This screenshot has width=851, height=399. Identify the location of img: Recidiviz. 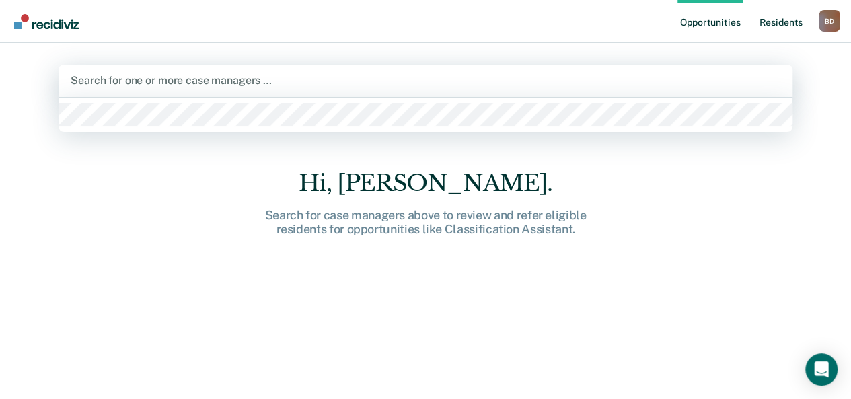
(46, 22).